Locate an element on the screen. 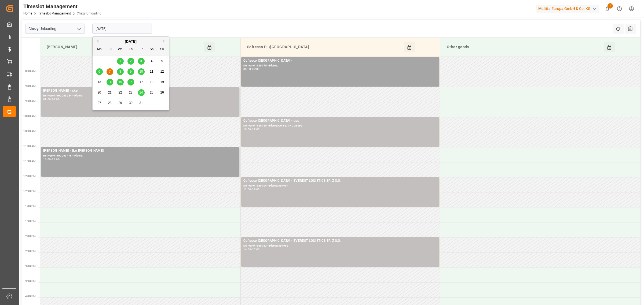  span: 22 is located at coordinates (120, 92).